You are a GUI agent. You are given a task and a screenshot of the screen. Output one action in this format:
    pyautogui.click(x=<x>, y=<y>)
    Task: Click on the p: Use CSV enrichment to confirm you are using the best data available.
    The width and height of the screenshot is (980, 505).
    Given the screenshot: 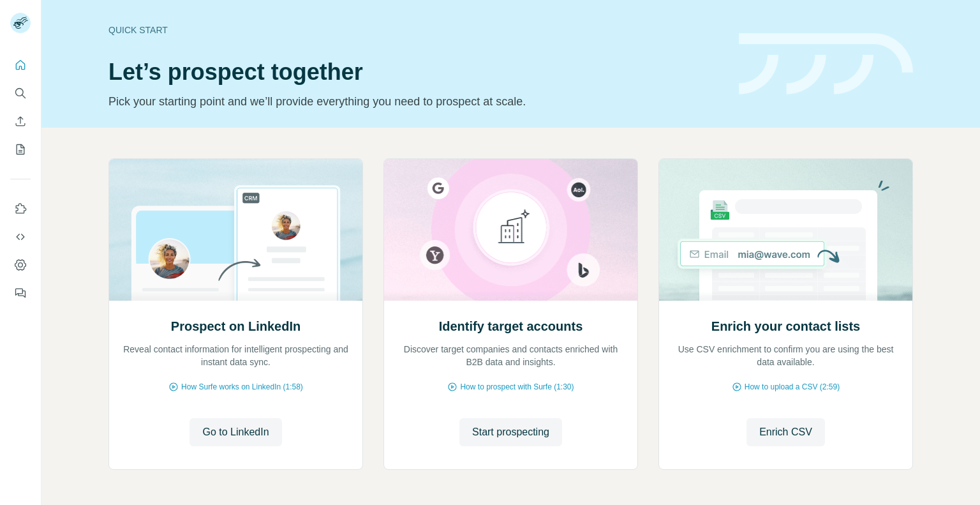 What is the action you would take?
    pyautogui.click(x=786, y=355)
    